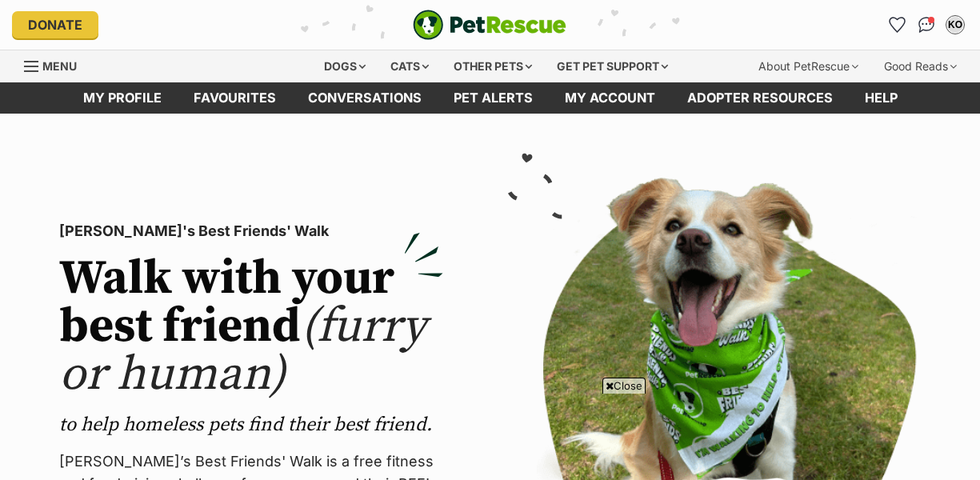  Describe the element at coordinates (490, 25) in the screenshot. I see `a: PetRescue` at that location.